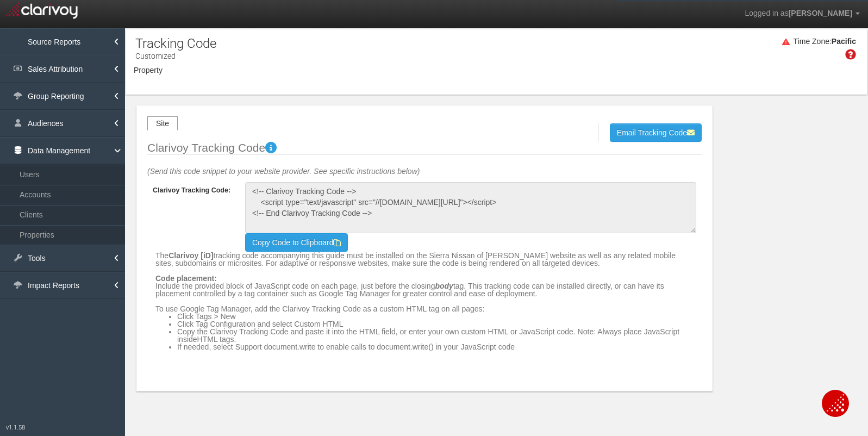  What do you see at coordinates (443, 286) in the screenshot?
I see `strong: body` at bounding box center [443, 286].